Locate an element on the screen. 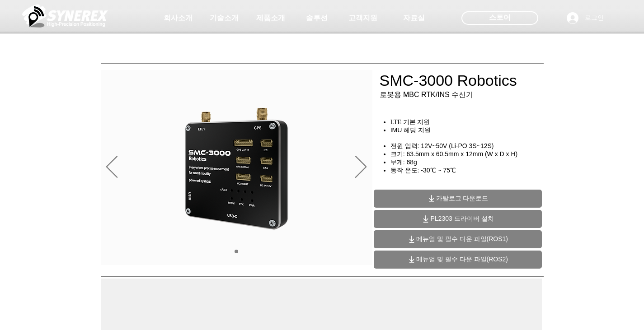  span: 로그인 is located at coordinates (594, 18).